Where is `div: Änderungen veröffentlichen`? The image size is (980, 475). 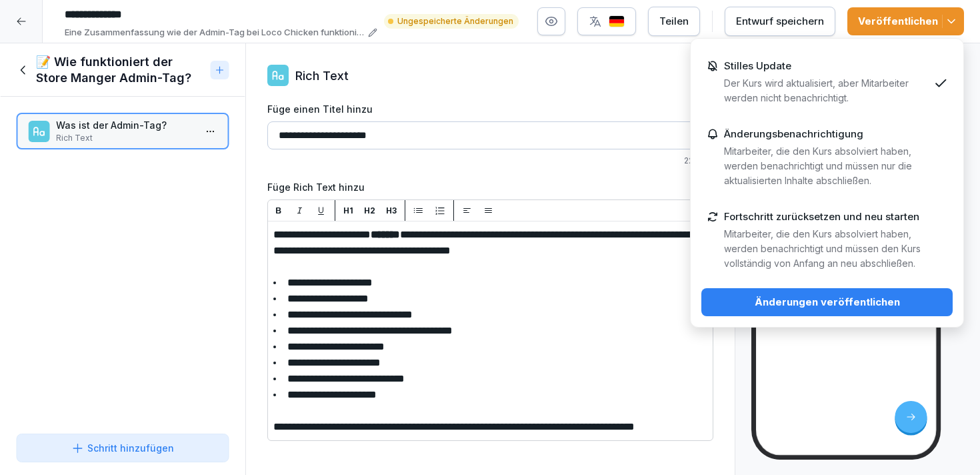 div: Änderungen veröffentlichen is located at coordinates (827, 302).